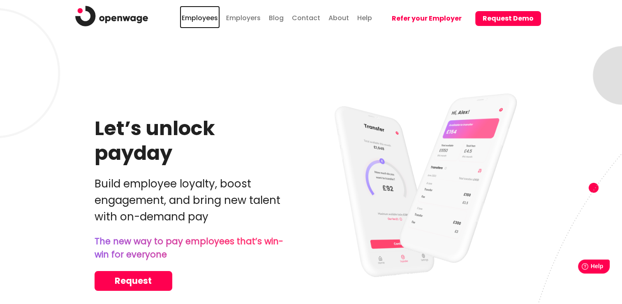 The width and height of the screenshot is (622, 304). What do you see at coordinates (412, 183) in the screenshot?
I see `img: mobile` at bounding box center [412, 183].